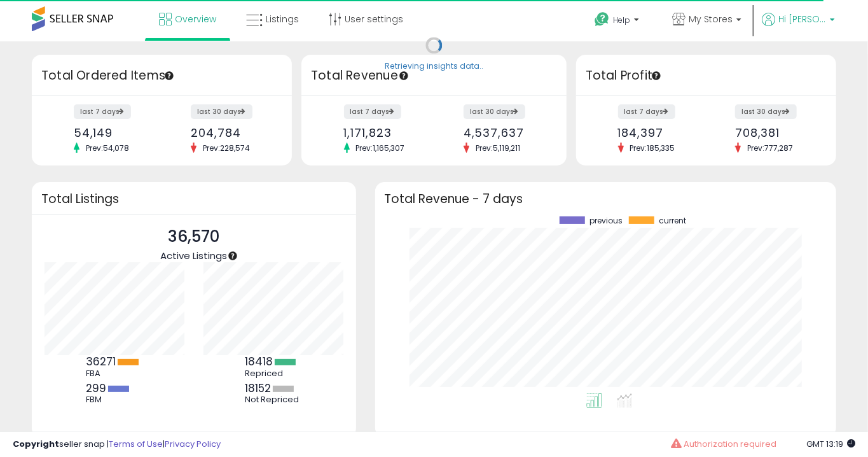 The image size is (868, 457). What do you see at coordinates (771, 147) in the screenshot?
I see `span: Prev: 777,287` at bounding box center [771, 147].